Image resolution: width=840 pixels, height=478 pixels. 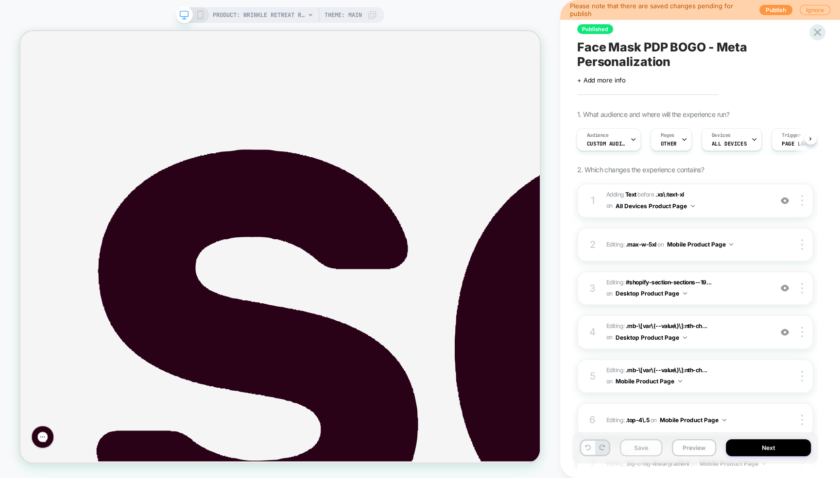 What do you see at coordinates (595, 29) in the screenshot?
I see `span: Published` at bounding box center [595, 29].